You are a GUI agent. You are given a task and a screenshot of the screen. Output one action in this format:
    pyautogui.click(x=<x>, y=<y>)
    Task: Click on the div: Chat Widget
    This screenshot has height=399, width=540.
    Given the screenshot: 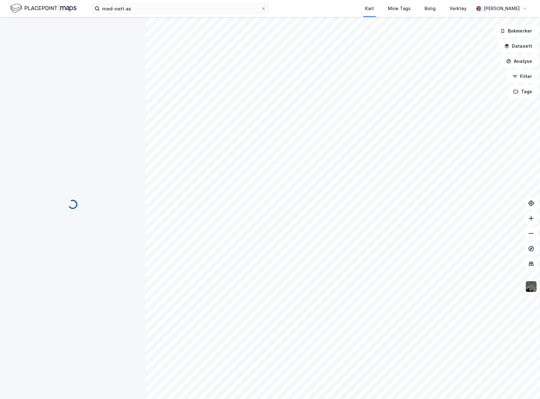 What is the action you would take?
    pyautogui.click(x=524, y=384)
    